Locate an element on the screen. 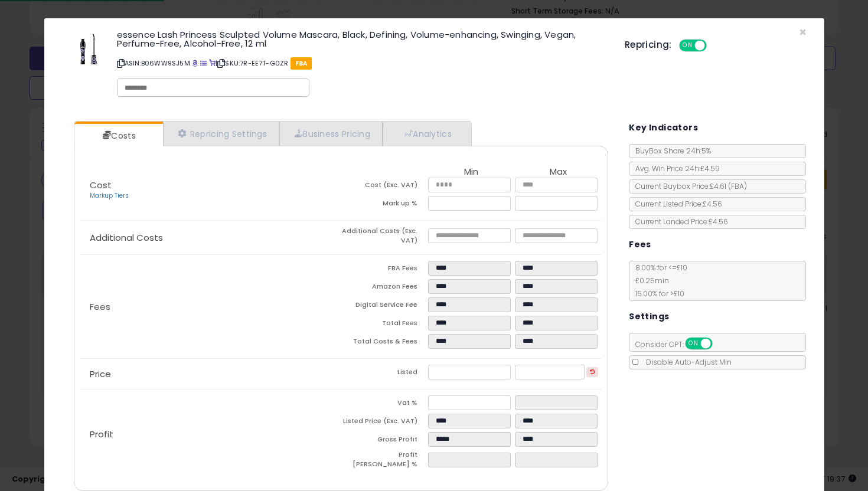 Image resolution: width=868 pixels, height=491 pixels. td: Vat % is located at coordinates (384, 405).